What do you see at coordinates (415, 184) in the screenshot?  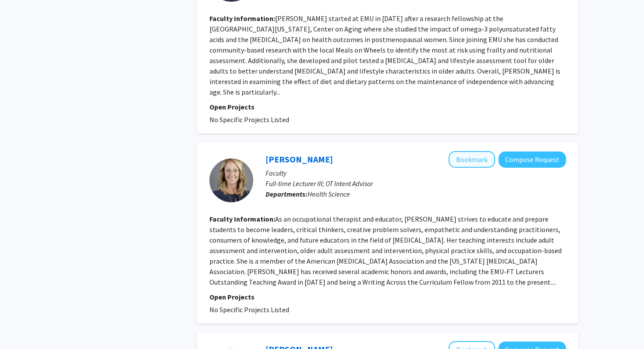 I see `p: Full-time Lecturer III; OT Intent Advisor` at bounding box center [415, 184].